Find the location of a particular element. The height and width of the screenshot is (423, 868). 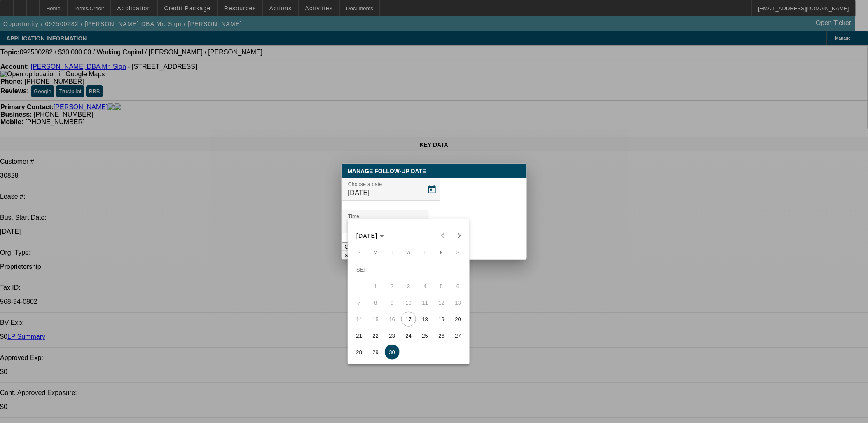

button: September 14, 2025 is located at coordinates (359, 319).